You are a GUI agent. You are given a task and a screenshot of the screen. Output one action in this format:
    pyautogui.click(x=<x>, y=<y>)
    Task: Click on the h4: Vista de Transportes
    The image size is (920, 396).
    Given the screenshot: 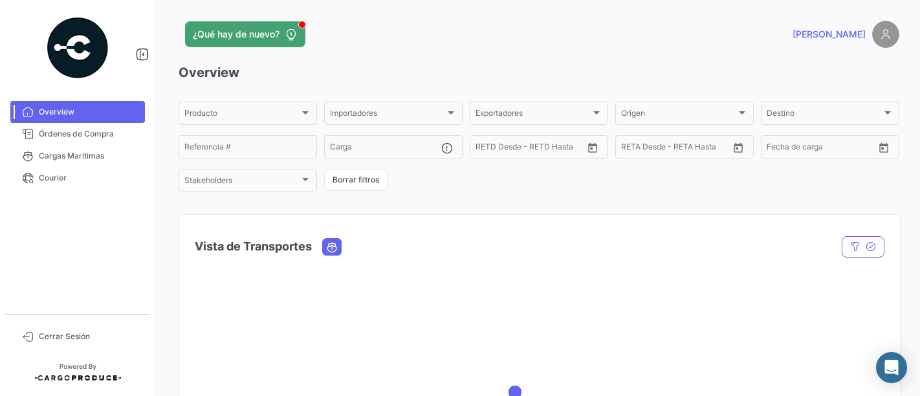 What is the action you would take?
    pyautogui.click(x=253, y=246)
    